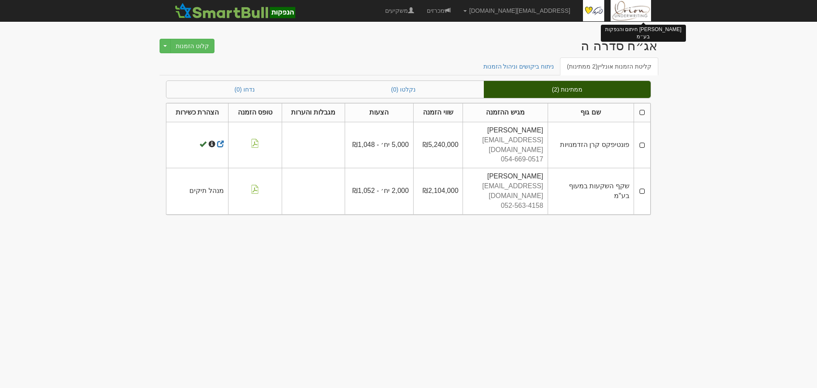 The height and width of the screenshot is (388, 817). I want to click on th: הצהרת כשירות, so click(198, 113).